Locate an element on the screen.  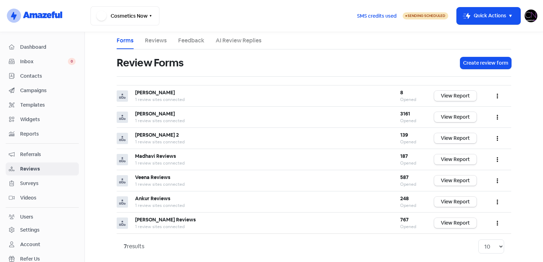
span: Widgets is located at coordinates (48, 119).